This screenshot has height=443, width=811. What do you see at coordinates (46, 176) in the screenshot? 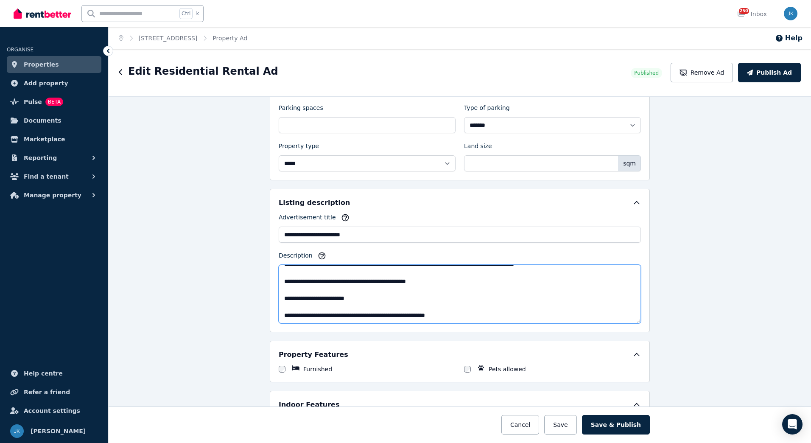
I see `span: Find a tenant` at bounding box center [46, 176].